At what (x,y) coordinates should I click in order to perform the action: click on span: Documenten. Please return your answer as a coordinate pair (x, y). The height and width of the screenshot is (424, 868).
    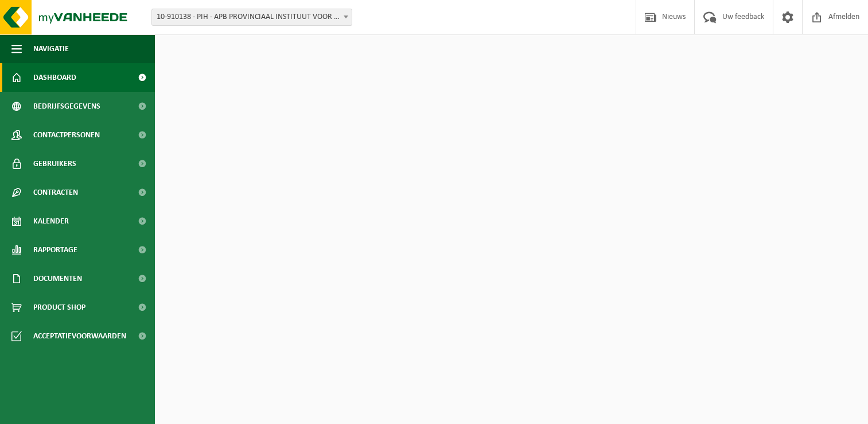
    Looking at the image, I should click on (57, 278).